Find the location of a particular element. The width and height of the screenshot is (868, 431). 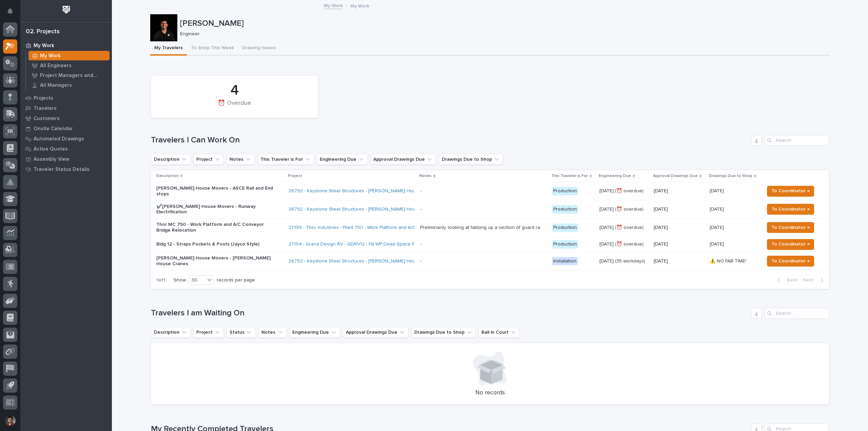

button: Status is located at coordinates (241, 332).